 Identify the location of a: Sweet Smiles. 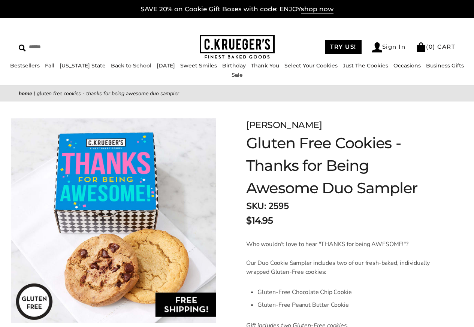
(199, 66).